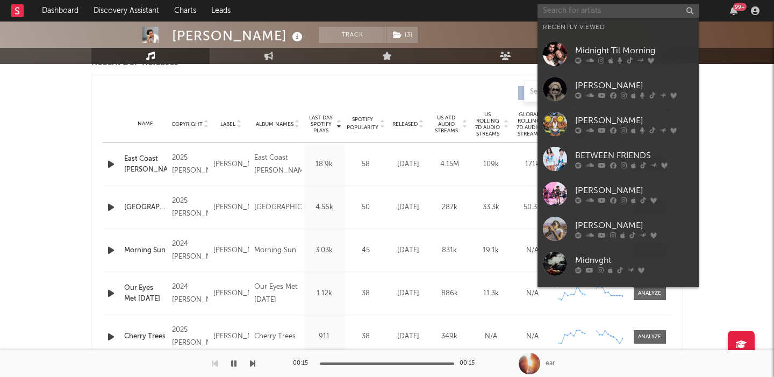 The width and height of the screenshot is (774, 377). I want to click on div: ear, so click(551, 364).